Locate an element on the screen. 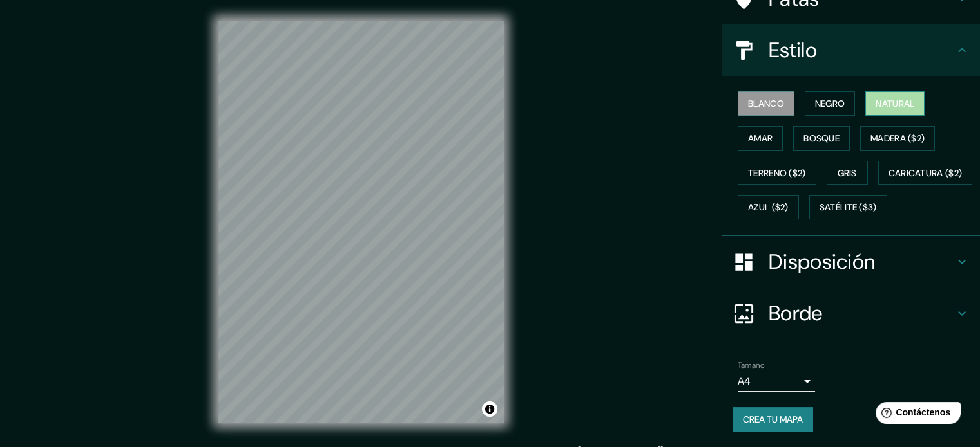  button: Gris is located at coordinates (847, 173).